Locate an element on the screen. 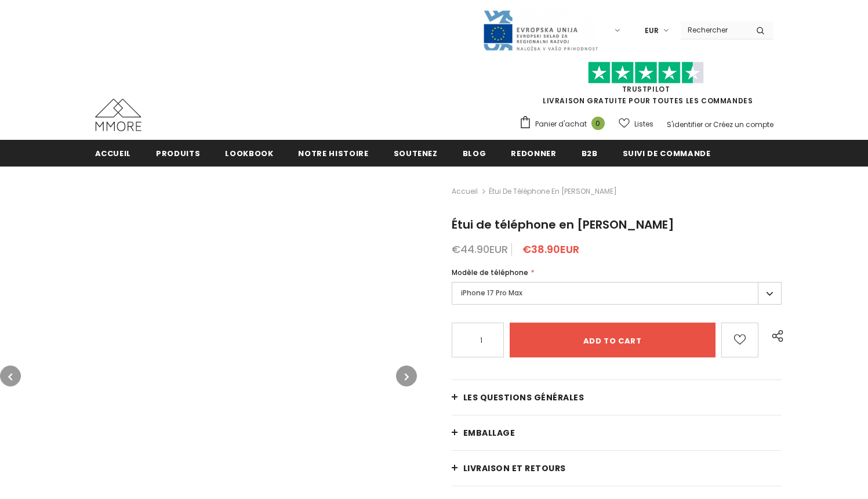 The width and height of the screenshot is (868, 499). a: Panier d'achat 0 is located at coordinates (565, 124).